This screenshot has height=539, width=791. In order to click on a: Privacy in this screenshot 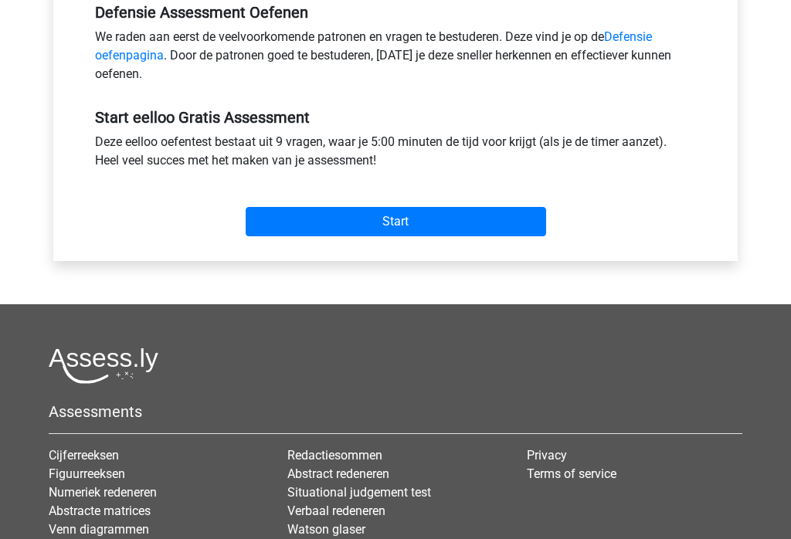, I will do `click(547, 455)`.